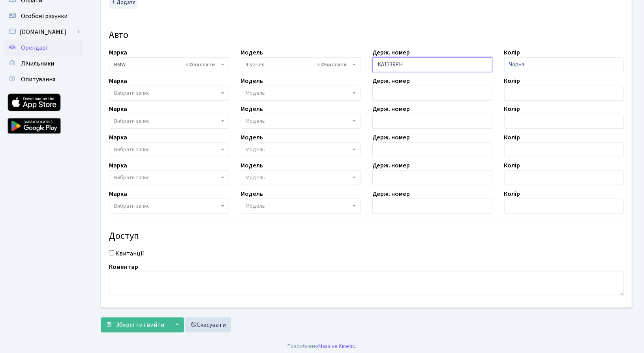 This screenshot has width=644, height=353. I want to click on span: Зберегти і вийти, so click(140, 325).